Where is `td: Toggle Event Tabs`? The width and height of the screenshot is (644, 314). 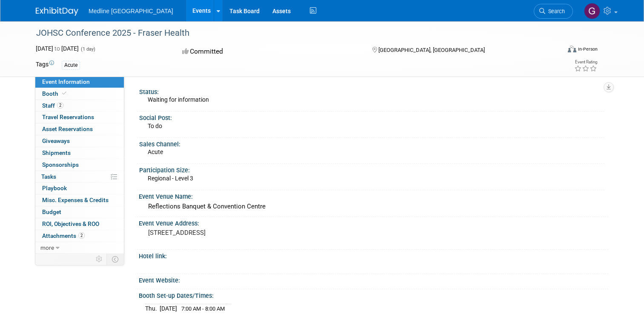 td: Toggle Event Tabs is located at coordinates (115, 259).